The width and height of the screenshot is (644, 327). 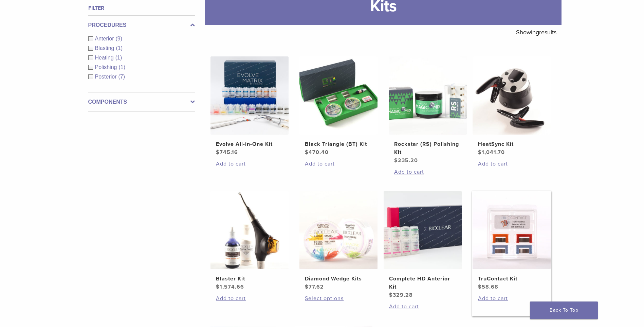 What do you see at coordinates (338, 95) in the screenshot?
I see `img: Black Triangle (BT) Kit` at bounding box center [338, 95].